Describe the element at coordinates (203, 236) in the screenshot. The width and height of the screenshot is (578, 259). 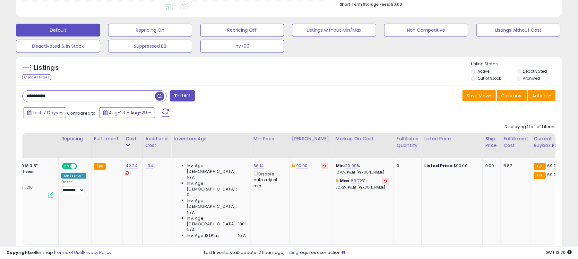
I see `span: Inv. Age 181 Plus:` at that location.